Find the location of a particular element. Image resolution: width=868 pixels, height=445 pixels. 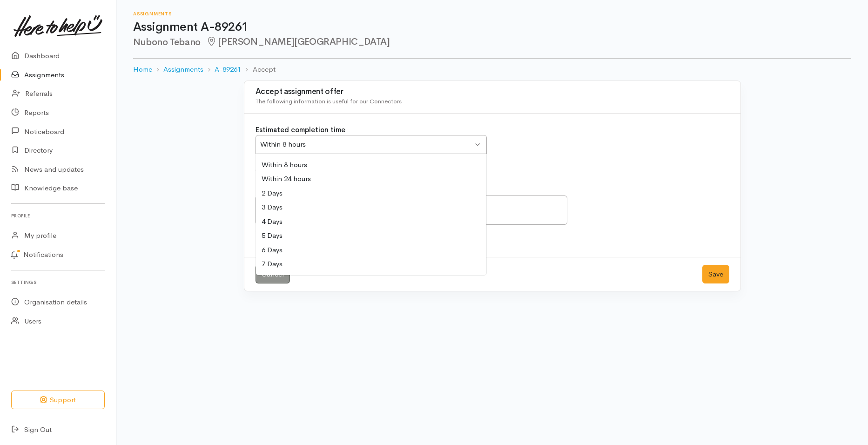

span: The following information is useful for our Connectors is located at coordinates (328, 101).